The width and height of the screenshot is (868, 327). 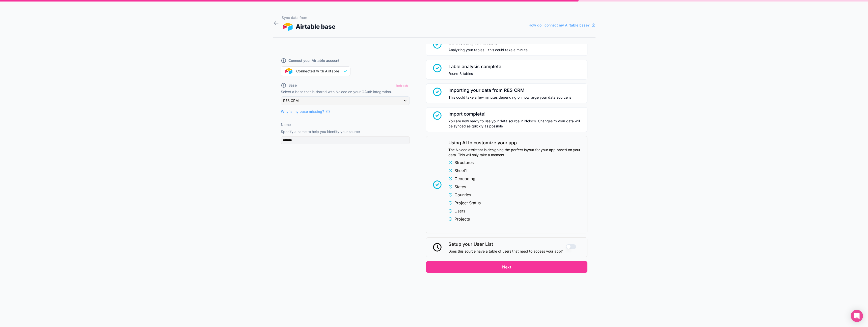 I want to click on p: Select a base that is shared with Noloco on your OAuth integration., so click(x=345, y=92).